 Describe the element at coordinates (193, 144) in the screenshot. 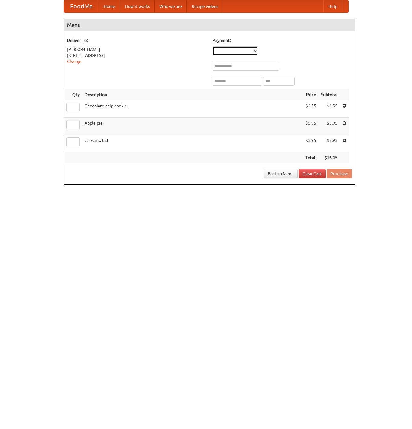

I see `td: Caesar salad` at that location.